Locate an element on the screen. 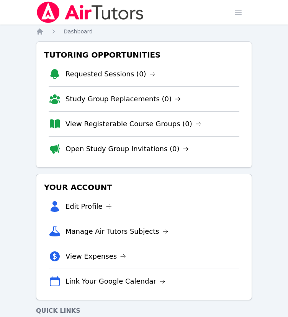 The height and width of the screenshot is (317, 288). img: Air Tutors is located at coordinates (90, 12).